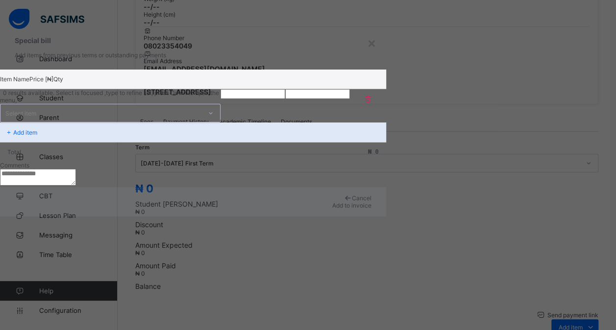 This screenshot has width=616, height=330. Describe the element at coordinates (25, 132) in the screenshot. I see `p: Add item` at that location.